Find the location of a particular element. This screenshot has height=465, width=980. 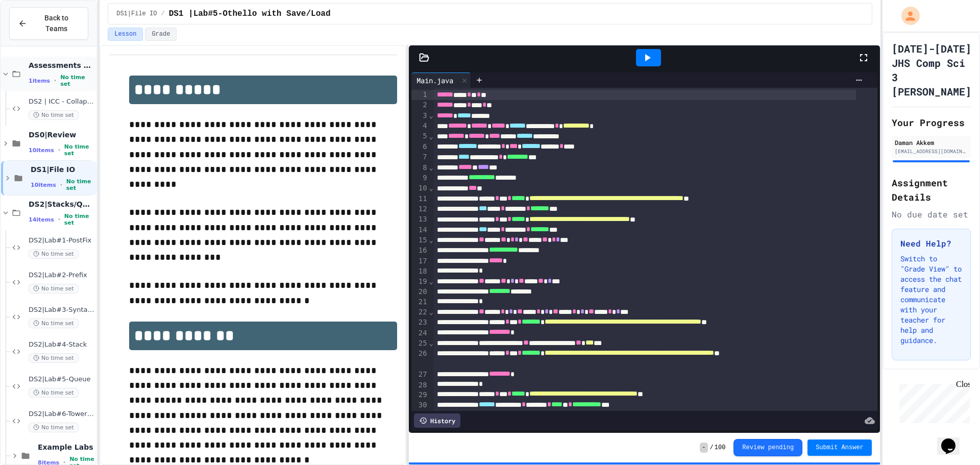

div: 28 is located at coordinates (420, 385).